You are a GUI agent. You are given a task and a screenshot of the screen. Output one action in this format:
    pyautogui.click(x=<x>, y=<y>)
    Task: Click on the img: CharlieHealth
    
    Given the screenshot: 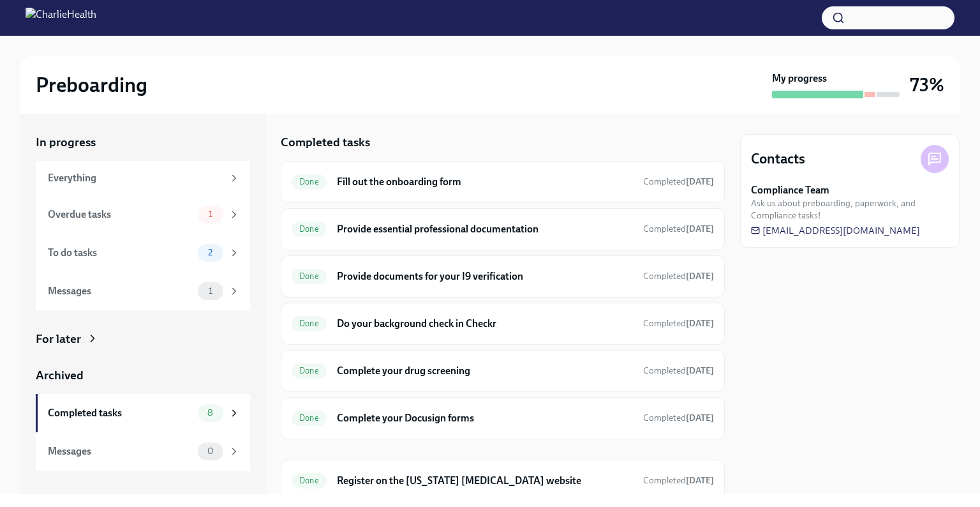 What is the action you would take?
    pyautogui.click(x=60, y=18)
    